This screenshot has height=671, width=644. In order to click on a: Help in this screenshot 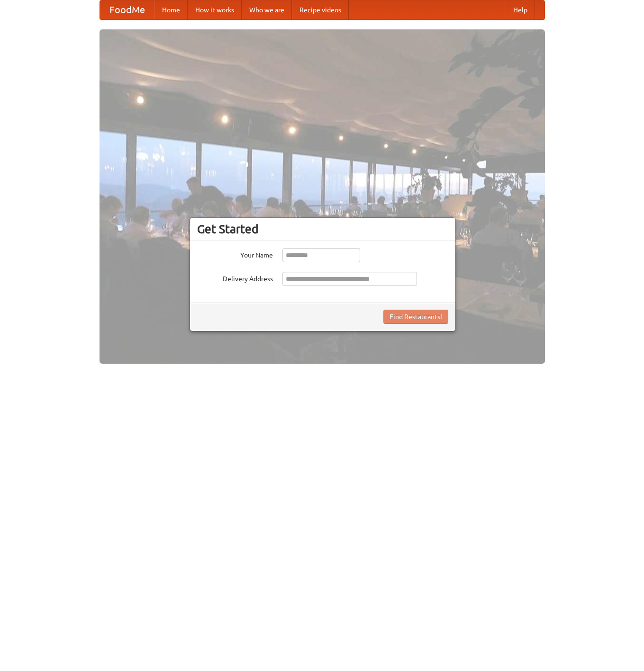, I will do `click(520, 10)`.